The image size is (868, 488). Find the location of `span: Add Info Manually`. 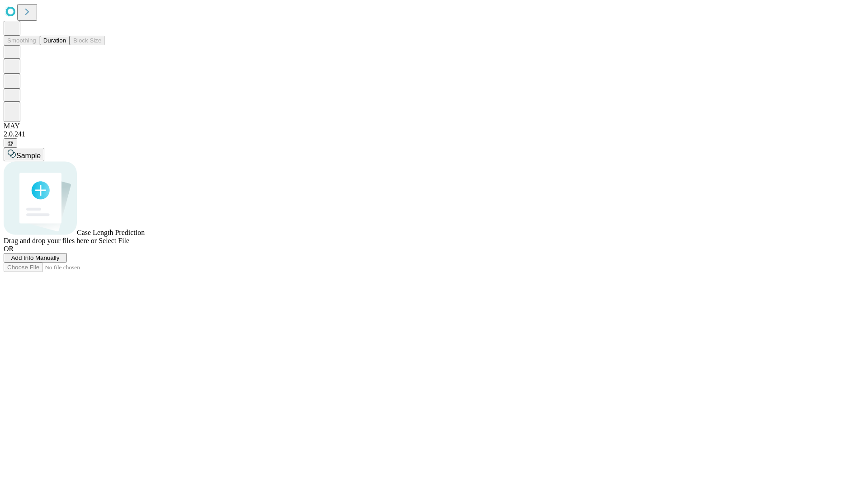

span: Add Info Manually is located at coordinates (35, 257).